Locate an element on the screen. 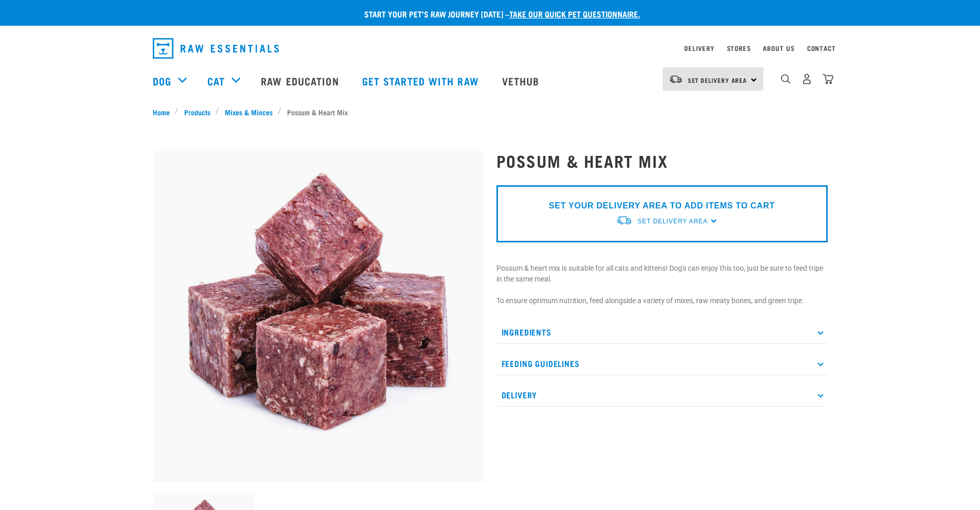  a: Contact is located at coordinates (821, 48).